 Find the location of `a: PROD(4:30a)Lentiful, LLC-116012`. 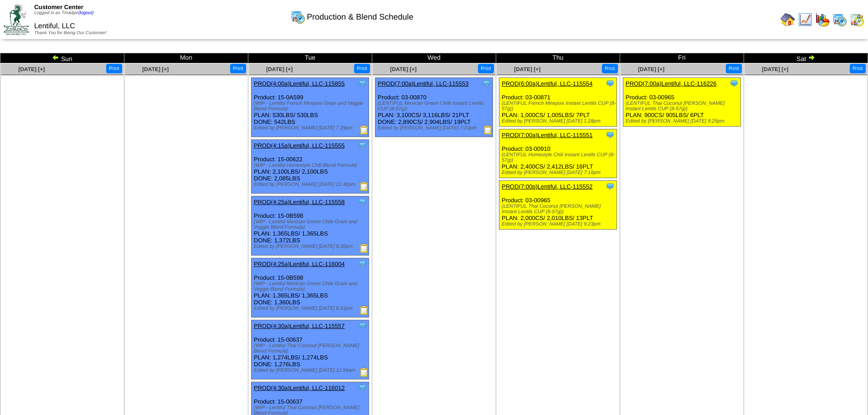

a: PROD(4:30a)Lentiful, LLC-116012 is located at coordinates (299, 388).